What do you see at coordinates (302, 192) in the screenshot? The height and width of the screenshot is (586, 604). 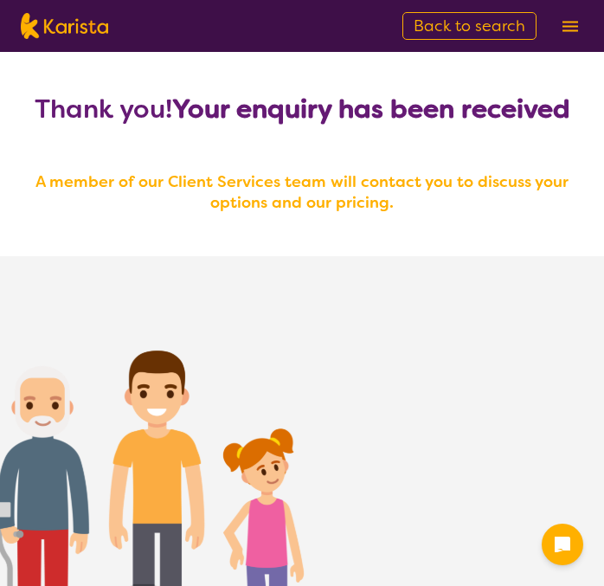 I see `h4: A member of our Client Services team will contact you to discuss your options and our pricing.` at bounding box center [302, 192].